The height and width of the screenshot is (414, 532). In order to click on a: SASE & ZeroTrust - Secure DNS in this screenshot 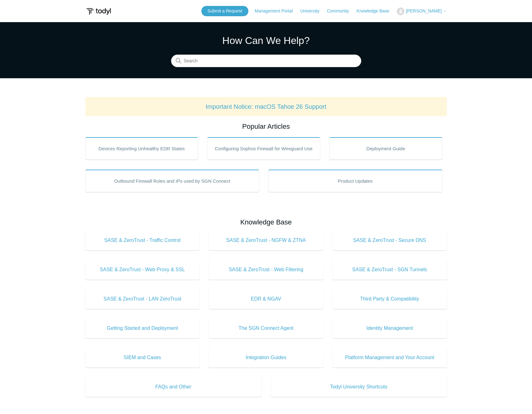, I will do `click(390, 241)`.